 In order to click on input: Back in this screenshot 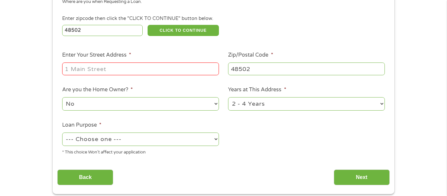, I will do `click(85, 177)`.